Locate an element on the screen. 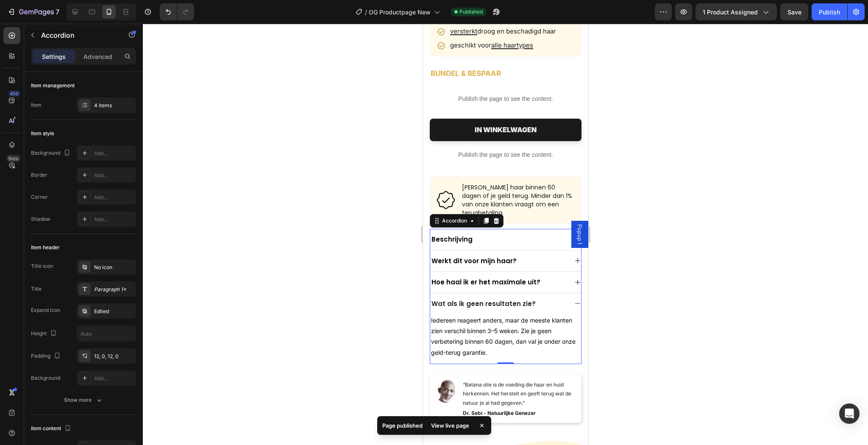 This screenshot has height=445, width=868. div: Shadow is located at coordinates (40, 219).